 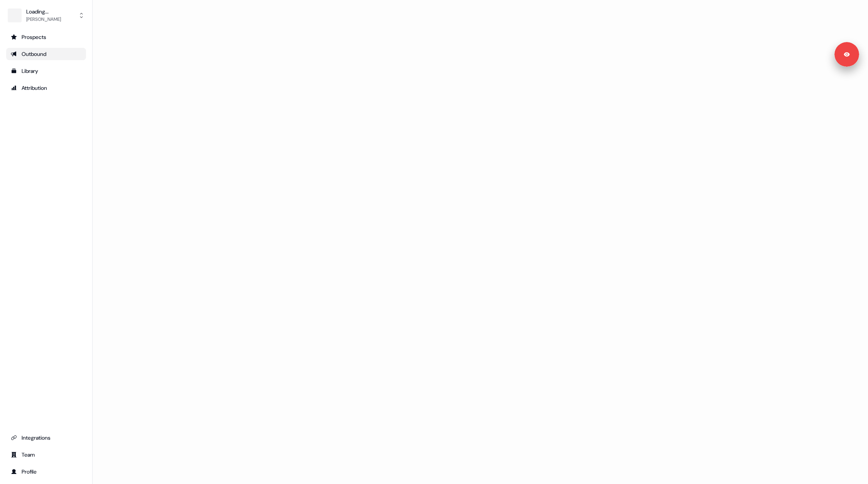 What do you see at coordinates (46, 37) in the screenshot?
I see `div: Prospects` at bounding box center [46, 37].